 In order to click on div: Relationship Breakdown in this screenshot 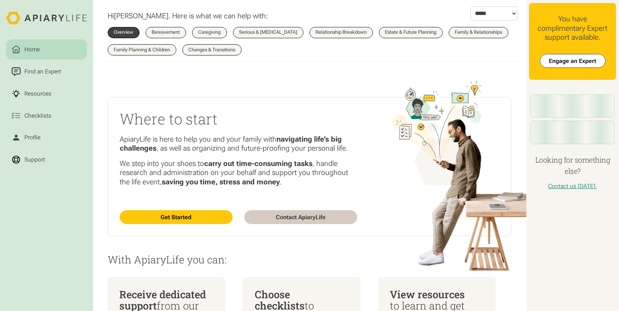, I will do `click(341, 32)`.